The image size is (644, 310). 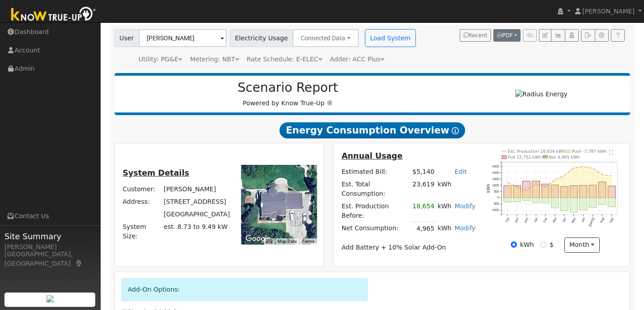 I want to click on td: Add Battery + 10% Solar Add-On, so click(x=408, y=248).